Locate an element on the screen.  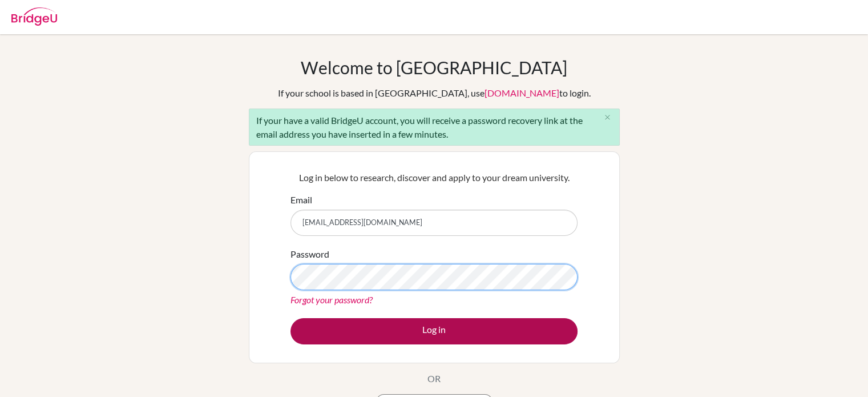
i: close is located at coordinates (607, 117).